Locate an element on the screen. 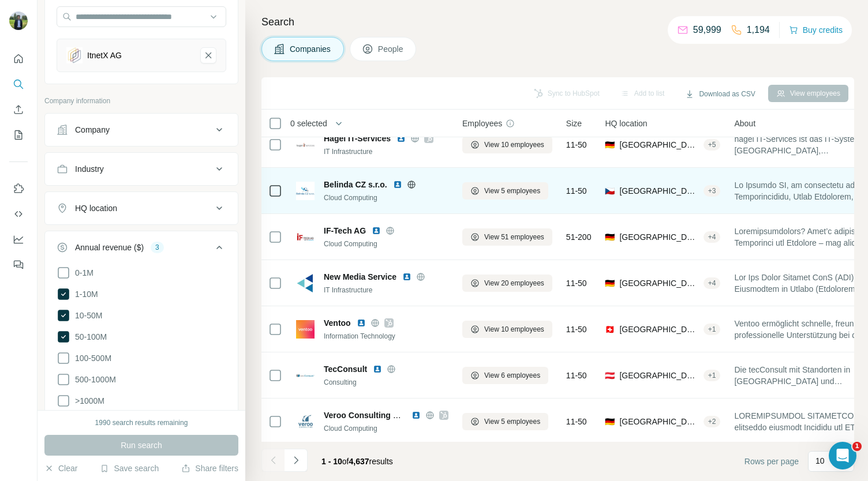 This screenshot has height=481, width=868. img: Avatar is located at coordinates (18, 21).